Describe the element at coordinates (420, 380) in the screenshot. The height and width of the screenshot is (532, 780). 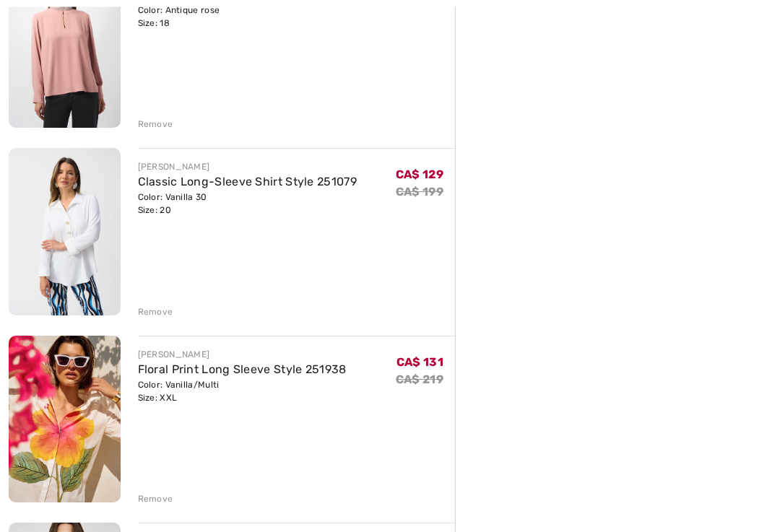
I see `s: CA$ 219` at that location.